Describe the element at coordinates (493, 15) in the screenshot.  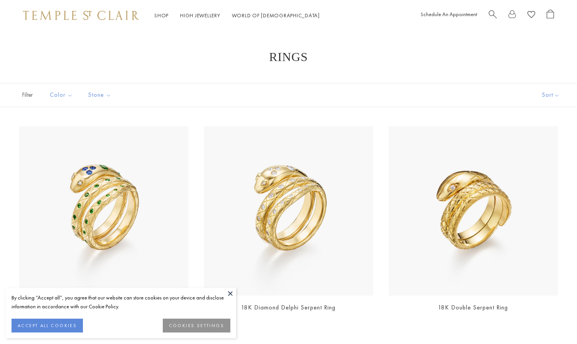
I see `a: Search` at that location.